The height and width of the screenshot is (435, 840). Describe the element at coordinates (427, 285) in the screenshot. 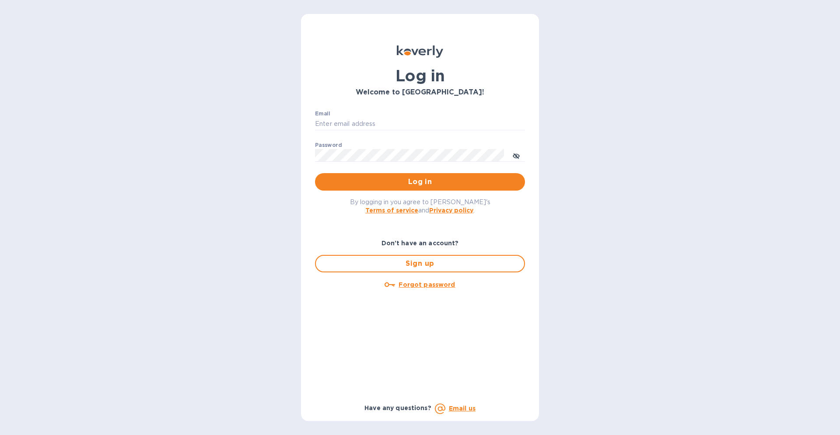

I see `u: Forgot password` at that location.